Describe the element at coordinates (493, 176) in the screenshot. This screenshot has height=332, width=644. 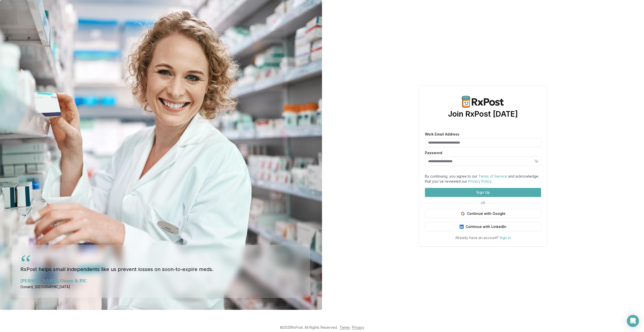
I see `a: Terms of Service` at that location.